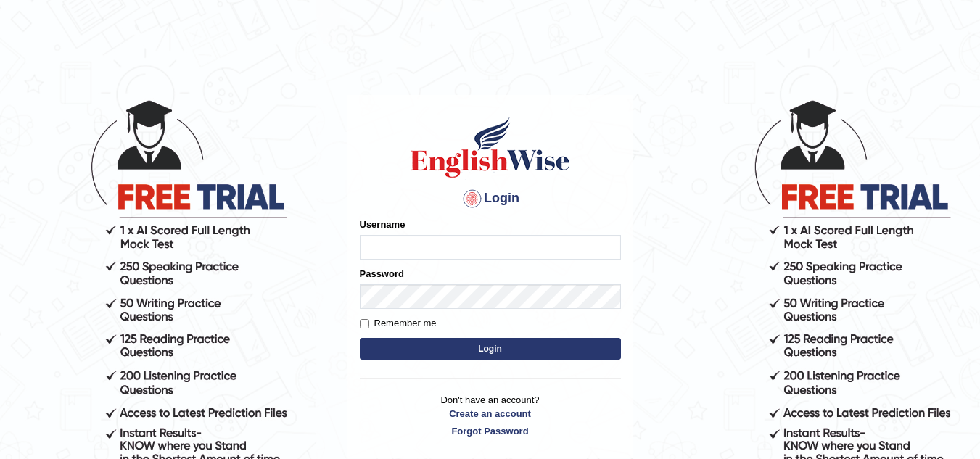 This screenshot has width=980, height=459. I want to click on label: Password, so click(382, 273).